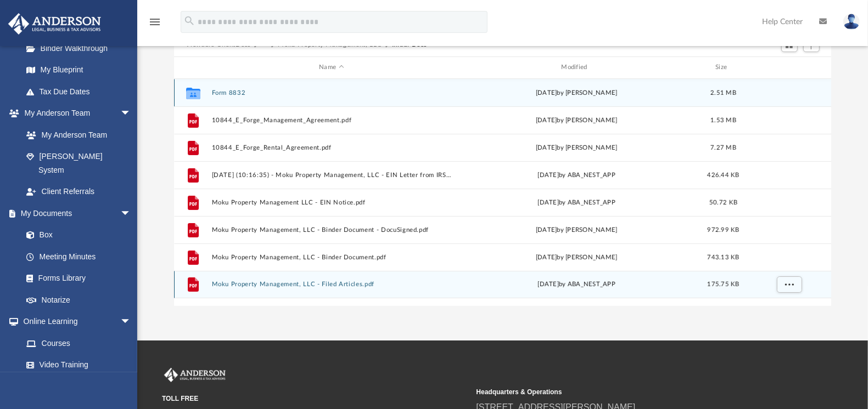 This screenshot has height=409, width=868. I want to click on a: Binder Walkthrough, so click(81, 49).